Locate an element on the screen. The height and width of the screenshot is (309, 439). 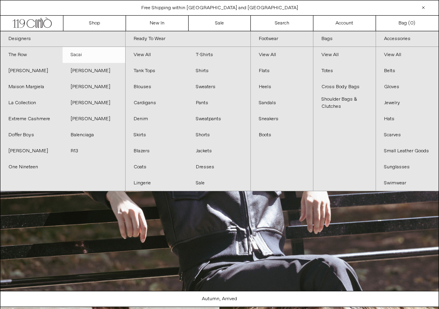
a: One Nineteen is located at coordinates (31, 167).